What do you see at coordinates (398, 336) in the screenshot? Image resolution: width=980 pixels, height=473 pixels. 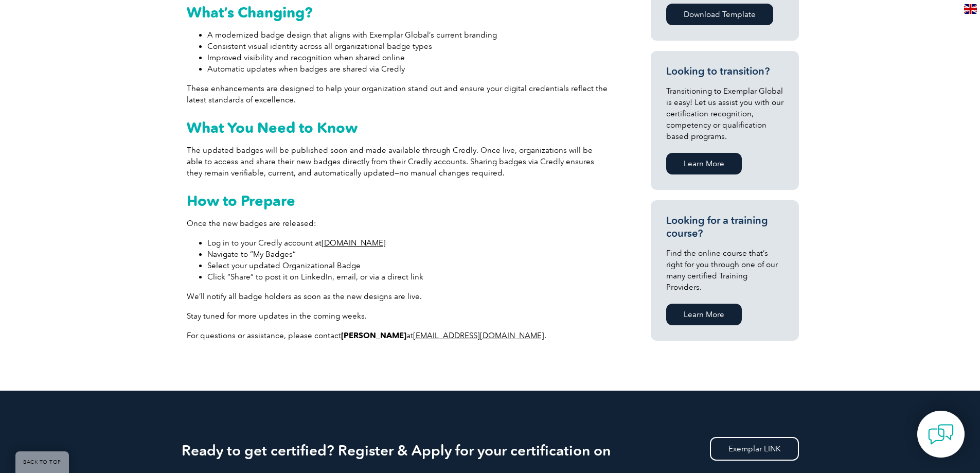 I see `p: For questions or assistance, please contact at .` at bounding box center [398, 336].